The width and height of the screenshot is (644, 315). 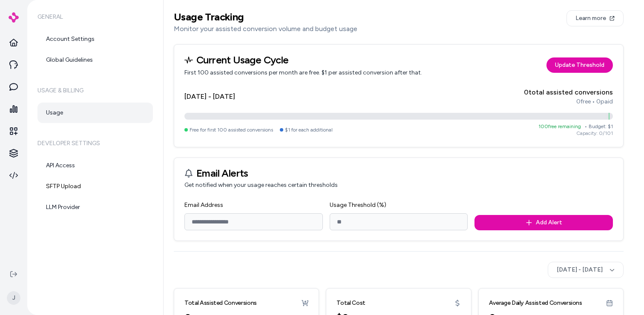 What do you see at coordinates (95, 113) in the screenshot?
I see `a: Usage` at bounding box center [95, 113].